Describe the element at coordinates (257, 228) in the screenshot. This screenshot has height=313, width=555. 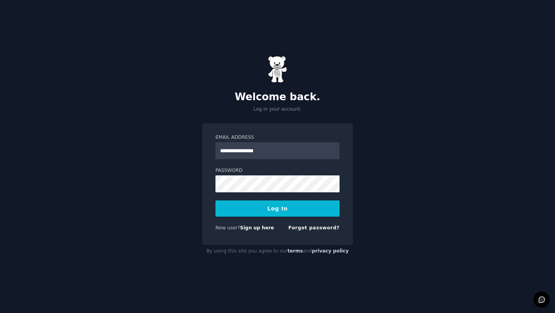
I see `a: Sign up here` at that location.